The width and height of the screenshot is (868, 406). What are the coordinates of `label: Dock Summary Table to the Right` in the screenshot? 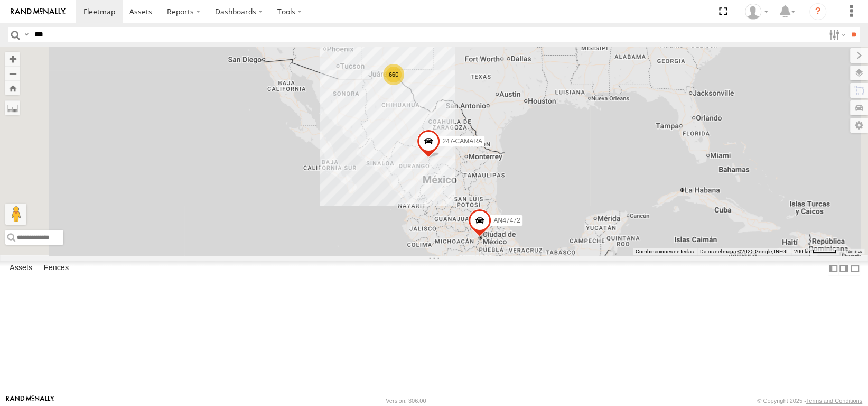 It's located at (844, 268).